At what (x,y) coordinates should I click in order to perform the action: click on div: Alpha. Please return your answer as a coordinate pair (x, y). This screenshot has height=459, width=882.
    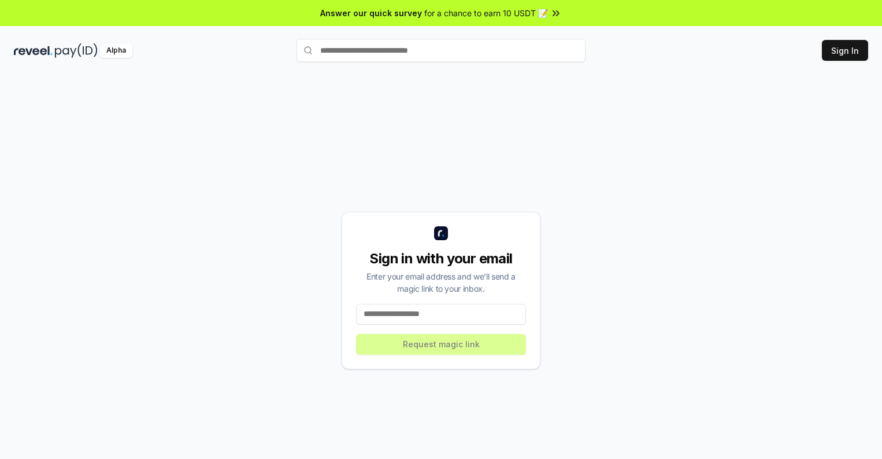
    Looking at the image, I should click on (116, 50).